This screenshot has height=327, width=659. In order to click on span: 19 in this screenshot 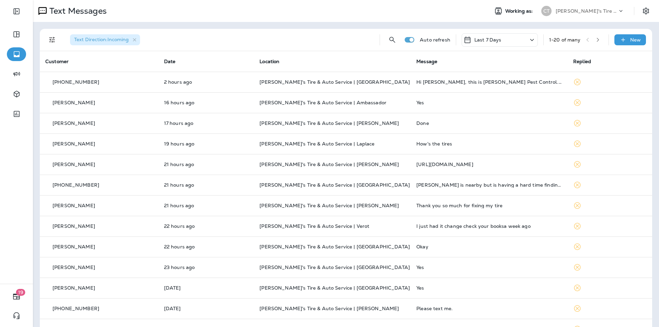, I will do `click(21, 293)`.